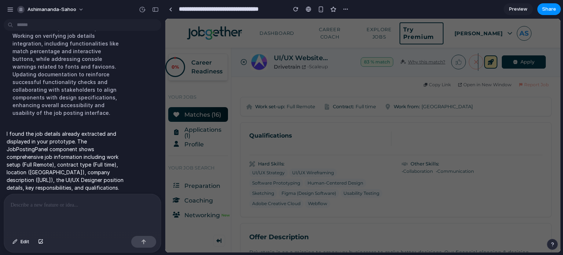  What do you see at coordinates (21, 241) in the screenshot?
I see `button: Edit` at bounding box center [21, 241].